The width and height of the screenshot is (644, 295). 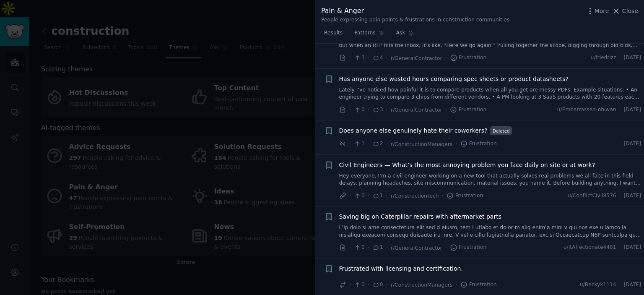 I want to click on span: u/Embarrassed-obiwan, so click(x=586, y=110).